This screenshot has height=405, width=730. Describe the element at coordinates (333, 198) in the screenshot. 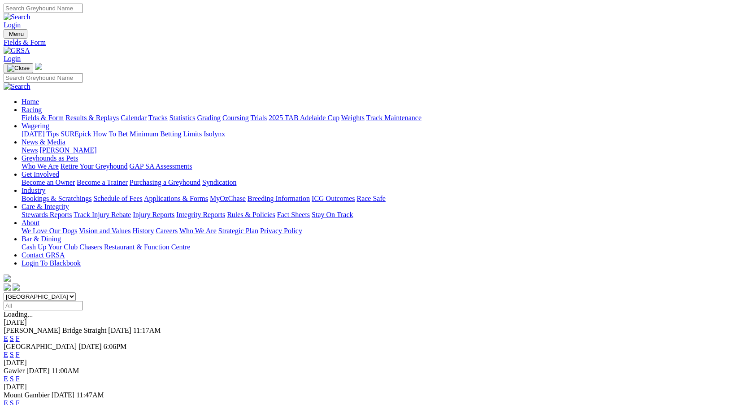

I see `a: ICG Outcomes` at that location.